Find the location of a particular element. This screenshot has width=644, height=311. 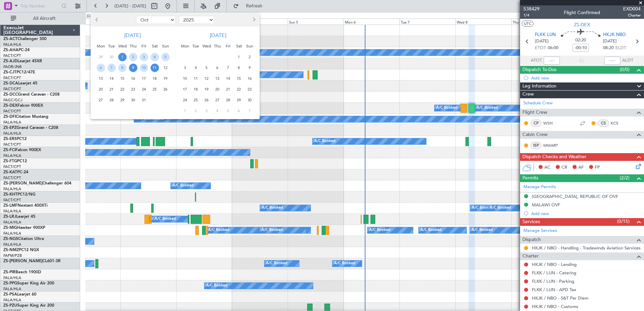

div: 12-10-2025 is located at coordinates (165, 67).